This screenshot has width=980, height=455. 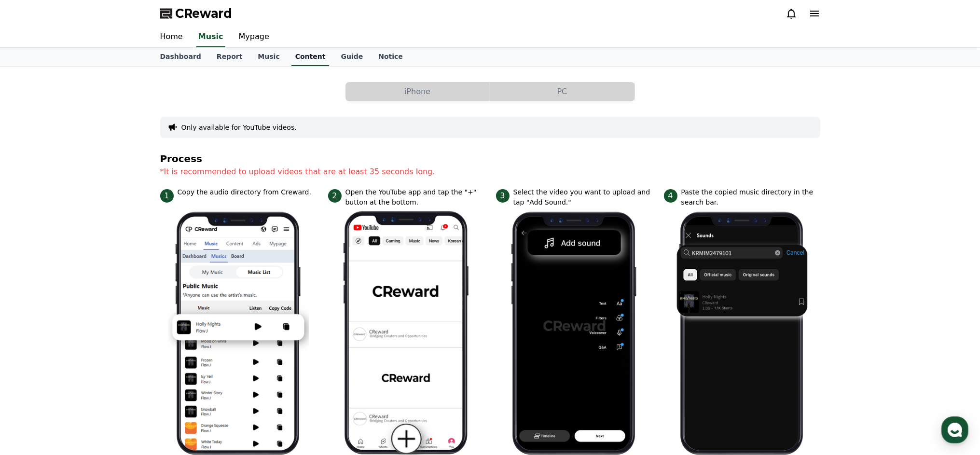 I want to click on a: Report, so click(x=230, y=57).